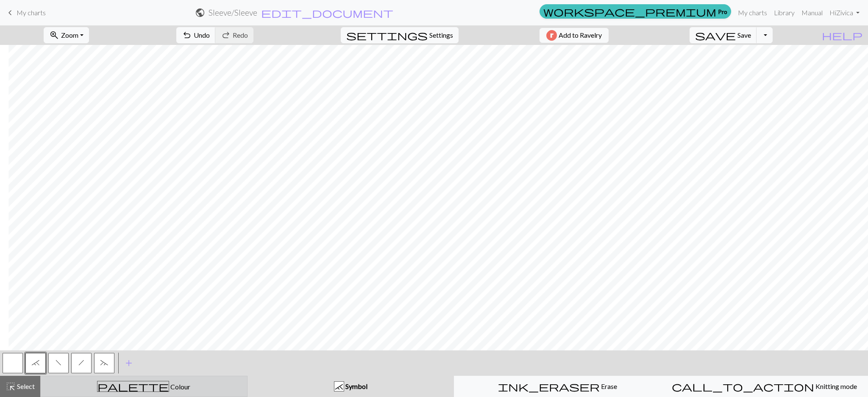 Image resolution: width=868 pixels, height=397 pixels. What do you see at coordinates (54, 35) in the screenshot?
I see `span: zoom_in` at bounding box center [54, 35].